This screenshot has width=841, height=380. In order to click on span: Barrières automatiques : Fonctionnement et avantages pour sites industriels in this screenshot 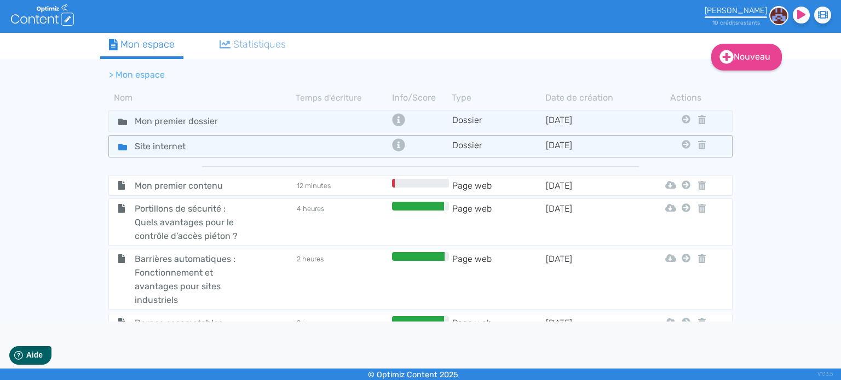, I will do `click(188, 280)`.